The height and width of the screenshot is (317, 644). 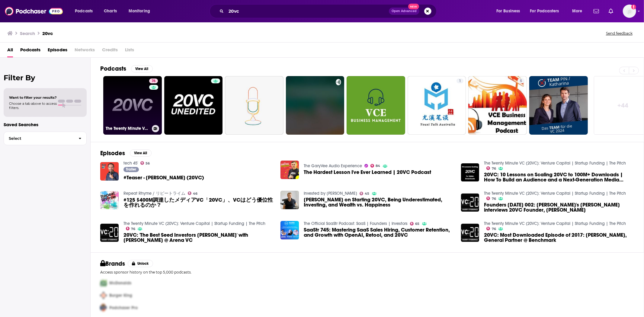 I want to click on a: Episodes, so click(x=57, y=51).